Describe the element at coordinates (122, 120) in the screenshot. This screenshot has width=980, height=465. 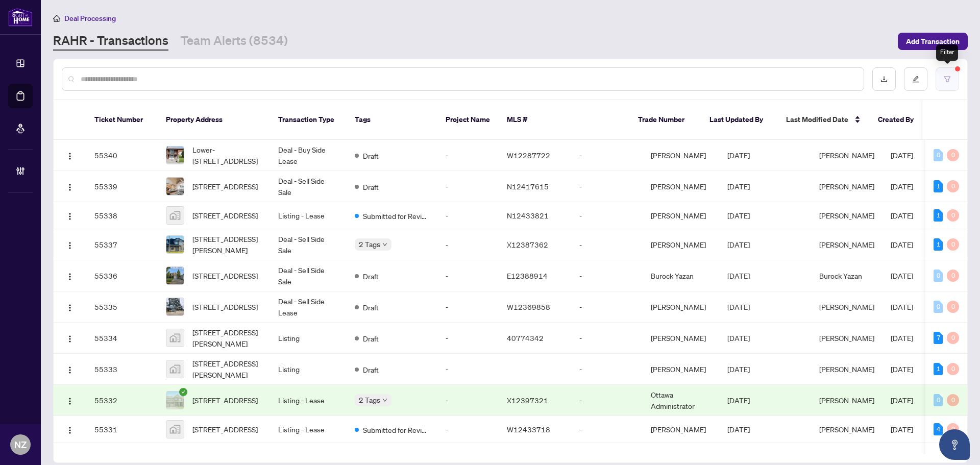
I see `th: Ticket Number` at that location.